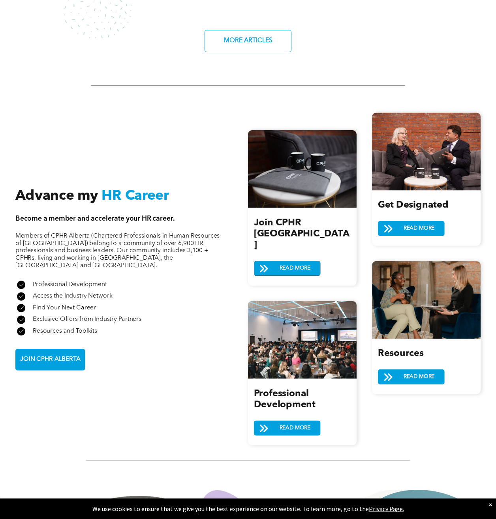  I want to click on a: MORE ARTICLES, so click(248, 41).